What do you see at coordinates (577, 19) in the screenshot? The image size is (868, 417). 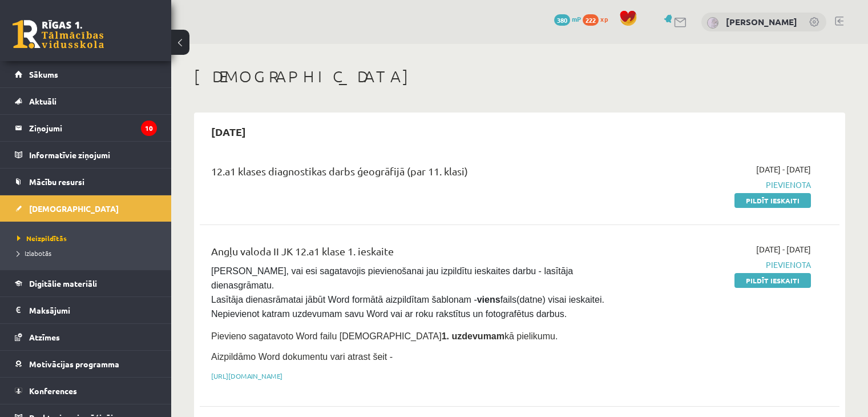 I see `span: mP` at bounding box center [577, 19].